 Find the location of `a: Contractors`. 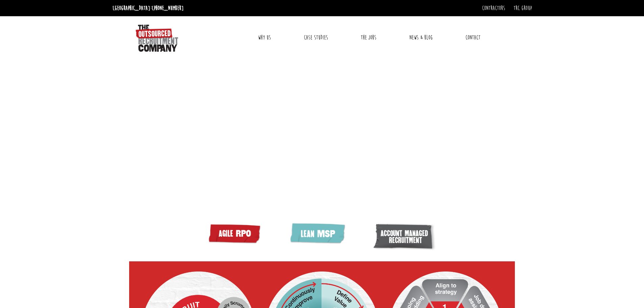

a: Contractors is located at coordinates (494, 8).